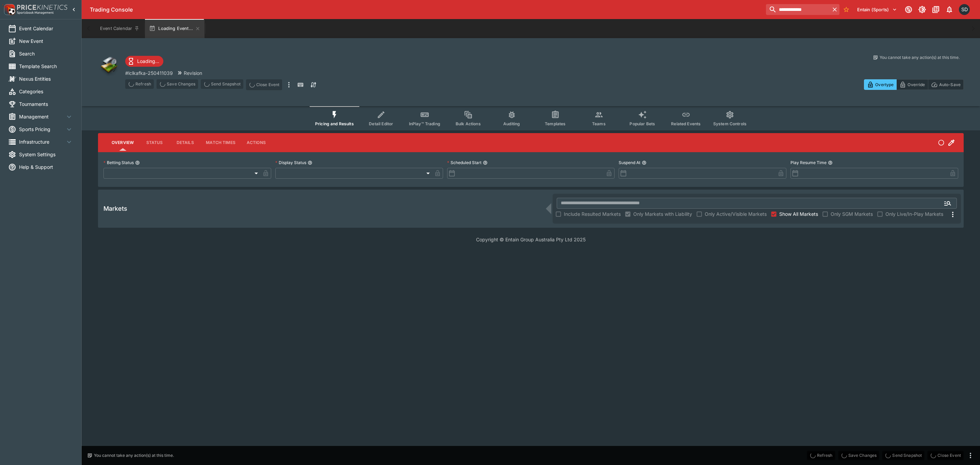  Describe the element at coordinates (909, 10) in the screenshot. I see `button: Connected to PK` at that location.